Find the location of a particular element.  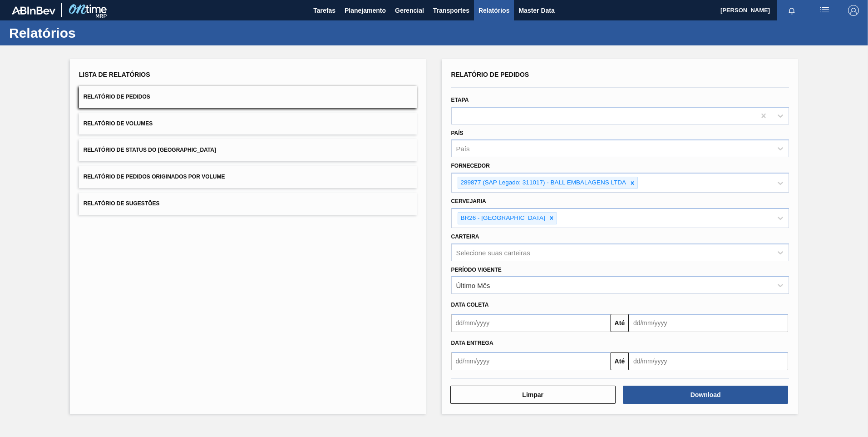

span: Relatório de Volumes is located at coordinates (118, 124).